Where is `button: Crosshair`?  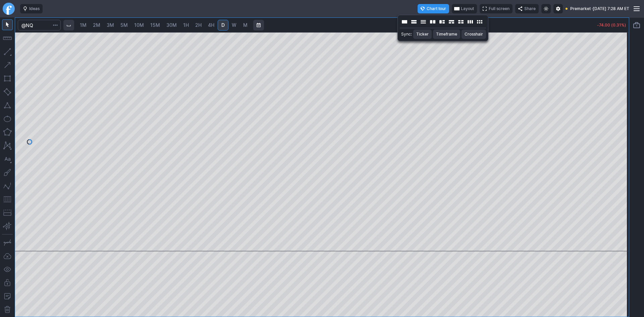 button: Crosshair is located at coordinates (474, 34).